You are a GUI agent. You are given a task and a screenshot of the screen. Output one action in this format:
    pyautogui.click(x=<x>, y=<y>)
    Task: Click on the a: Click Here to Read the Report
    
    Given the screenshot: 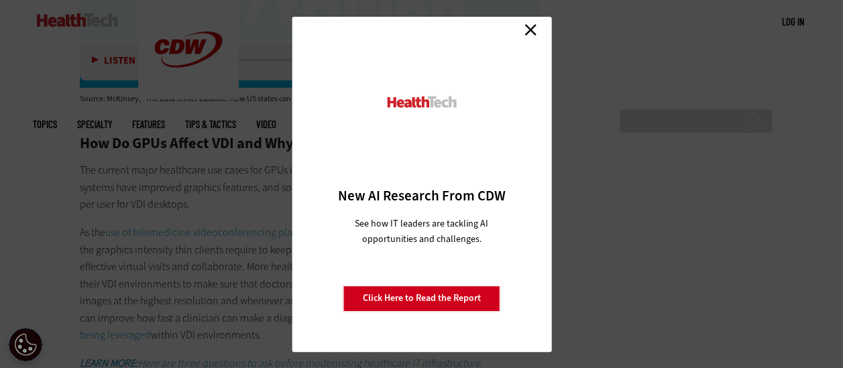 What is the action you would take?
    pyautogui.click(x=422, y=298)
    